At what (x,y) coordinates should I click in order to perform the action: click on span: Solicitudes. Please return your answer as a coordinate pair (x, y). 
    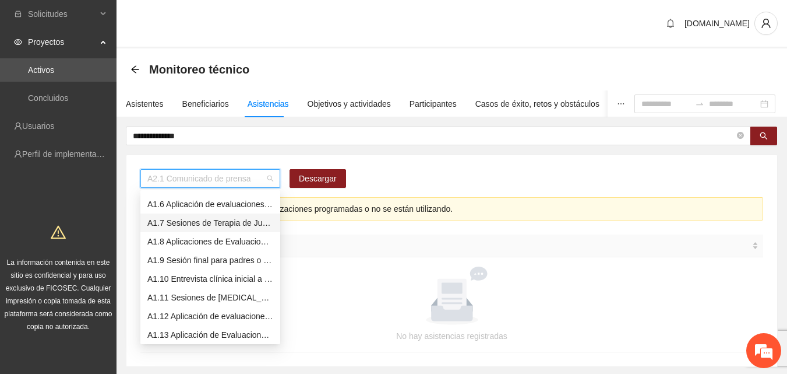
    Looking at the image, I should click on (62, 14).